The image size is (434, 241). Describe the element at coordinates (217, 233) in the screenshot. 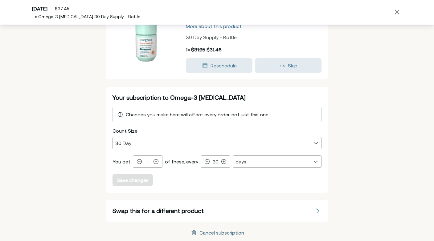

I see `span: Cancel subscription` at that location.